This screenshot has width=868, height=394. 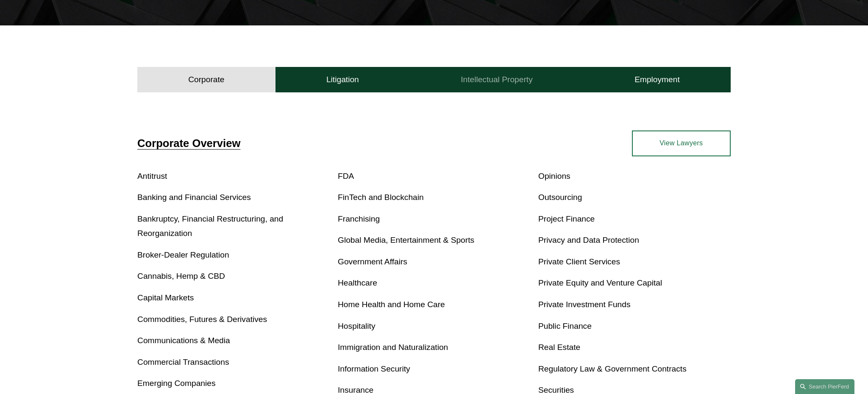 What do you see at coordinates (183, 362) in the screenshot?
I see `a: Commercial Transactions` at bounding box center [183, 362].